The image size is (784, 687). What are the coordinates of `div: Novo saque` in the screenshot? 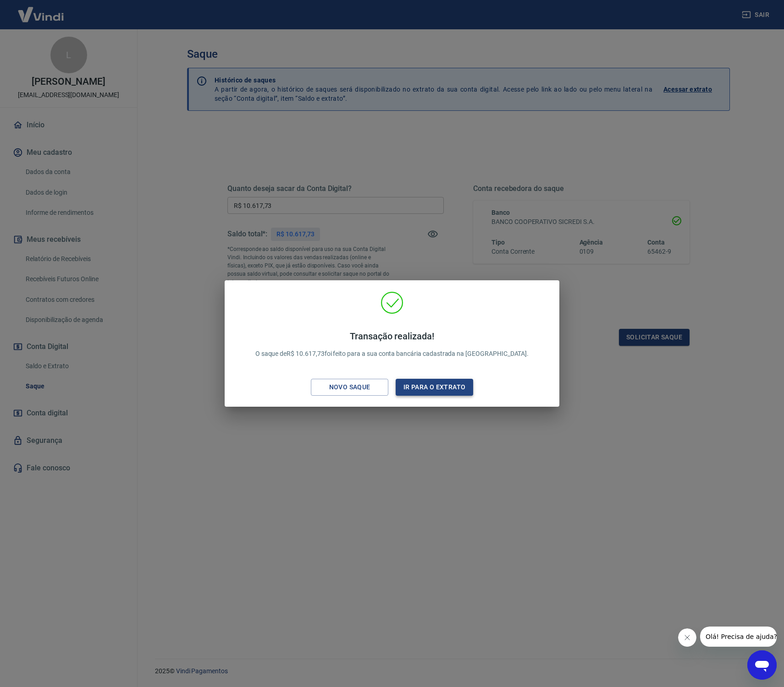 It's located at (349, 387).